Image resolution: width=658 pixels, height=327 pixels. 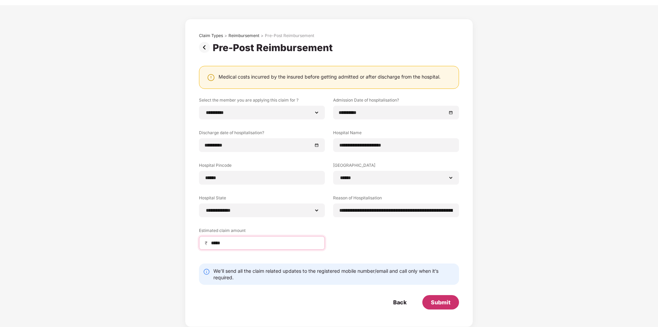 I want to click on div: We’ll send all the claim related updates to the registered mobile number/email and call only when..., so click(x=334, y=274).